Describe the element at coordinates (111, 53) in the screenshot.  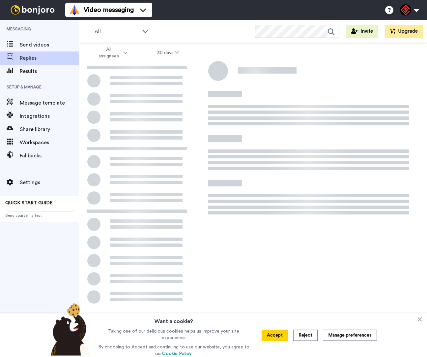
I see `button: All assignees` at that location.